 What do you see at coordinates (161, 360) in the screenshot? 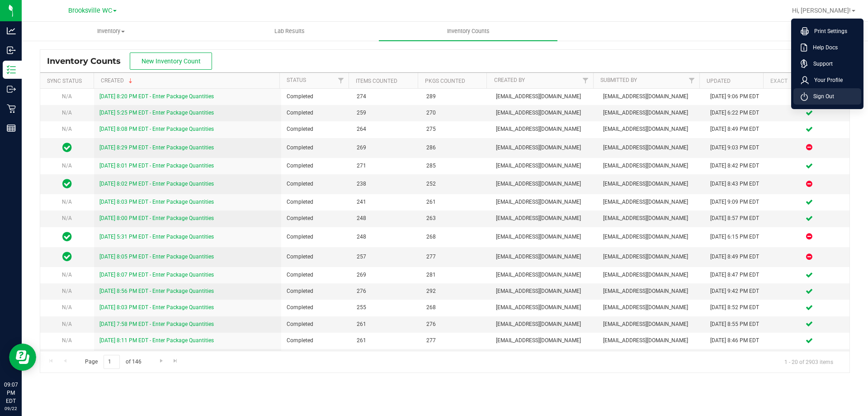
I see `a: Go to the next page` at bounding box center [161, 360].